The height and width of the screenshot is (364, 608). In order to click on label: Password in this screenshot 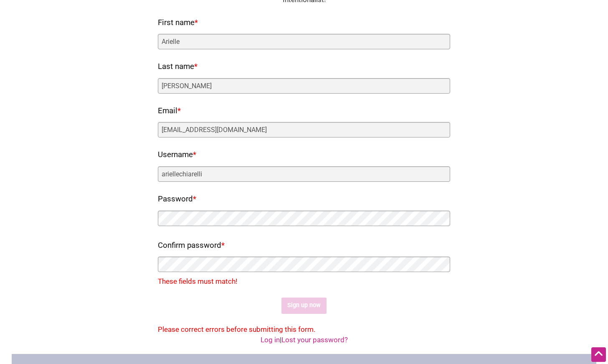, I will do `click(177, 199)`.